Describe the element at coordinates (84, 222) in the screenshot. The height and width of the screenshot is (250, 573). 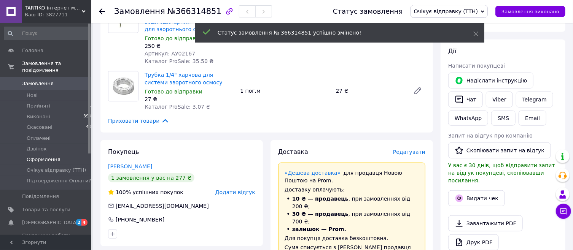
I see `span: 4` at that location.